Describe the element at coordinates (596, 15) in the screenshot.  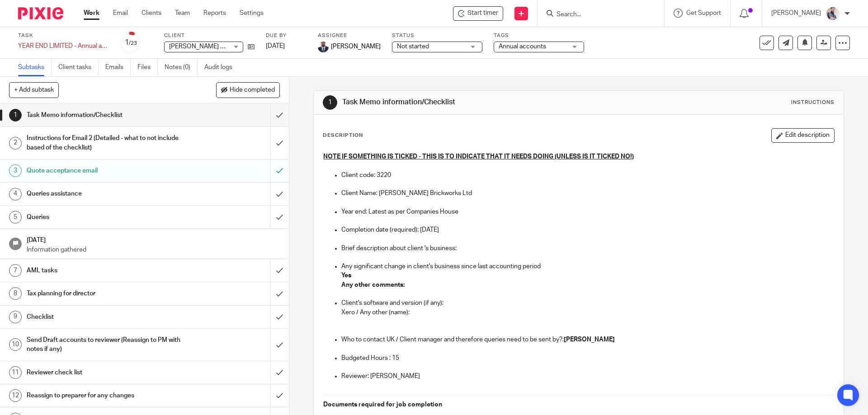
I see `input: Search` at that location.